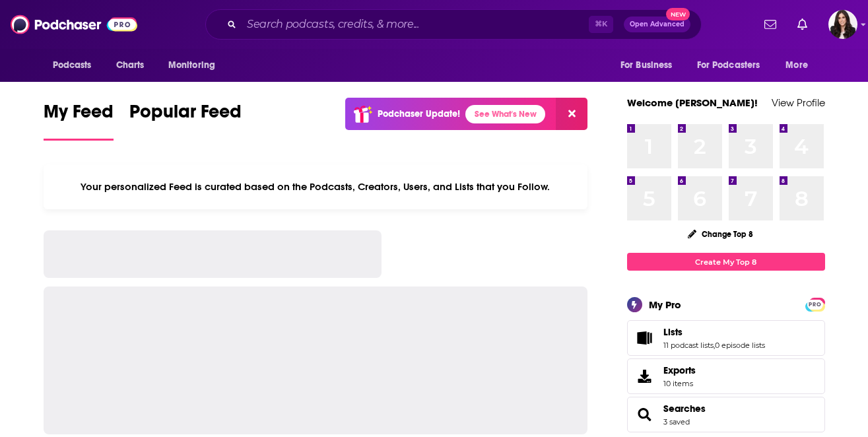 This screenshot has width=868, height=437. I want to click on img: Podchaser - Follow, Share and Rate Podcasts, so click(74, 24).